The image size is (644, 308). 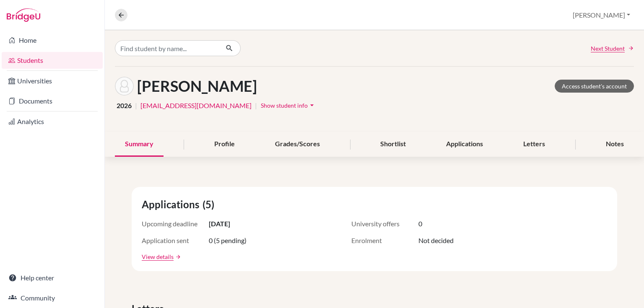 I want to click on span: Upcoming deadline, so click(x=176, y=224).